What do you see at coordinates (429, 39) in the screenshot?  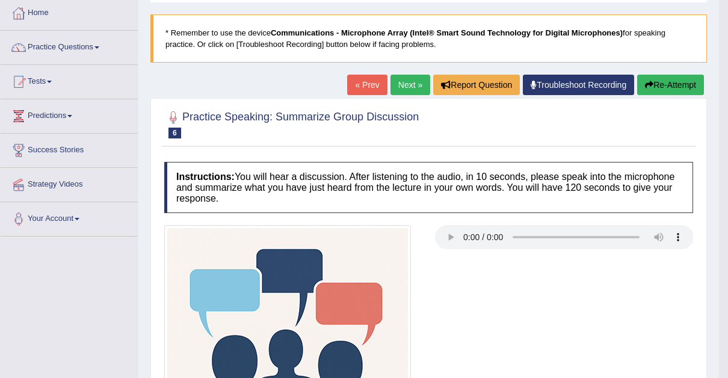 I see `blockquote: * Remember to use the device for speaking practice. Or click on [Troubleshoot Recording] button b...` at bounding box center [429, 39].